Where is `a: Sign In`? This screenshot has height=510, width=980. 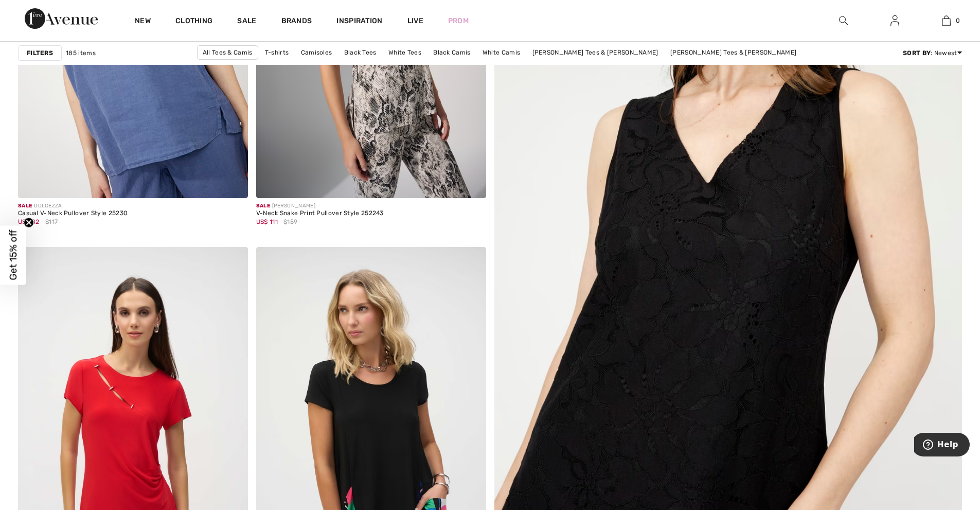 a: Sign In is located at coordinates (895, 20).